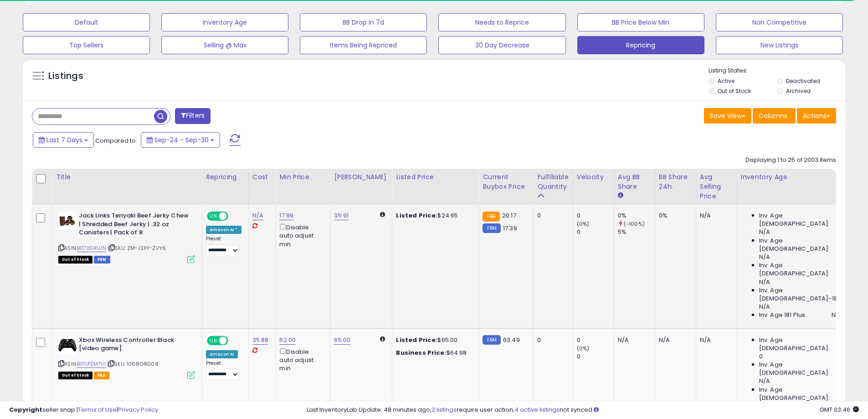  Describe the element at coordinates (783, 315) in the screenshot. I see `span: Inv. Age 181 Plus:` at that location.